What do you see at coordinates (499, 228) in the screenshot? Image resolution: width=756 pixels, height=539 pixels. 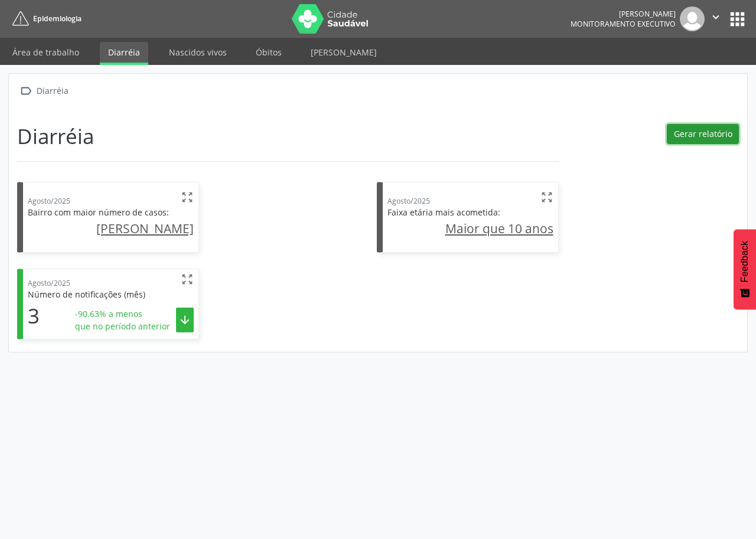 I see `u: Maior que 10 anos` at bounding box center [499, 228].